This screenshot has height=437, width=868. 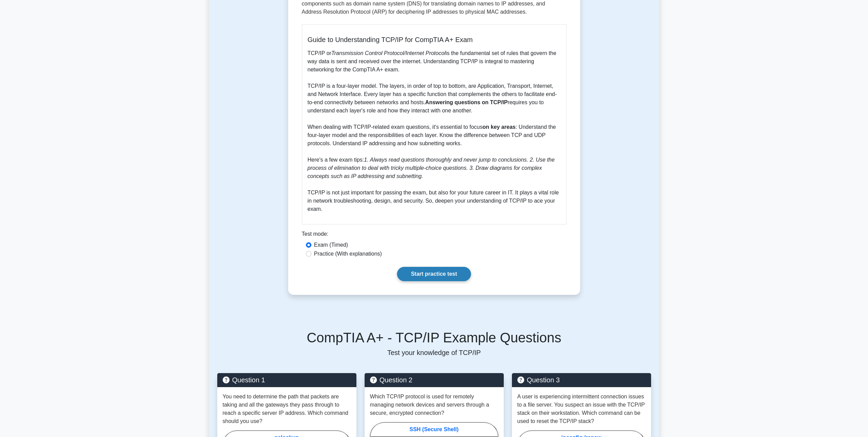 What do you see at coordinates (434, 236) in the screenshot?
I see `div: Test mode:` at bounding box center [434, 236].